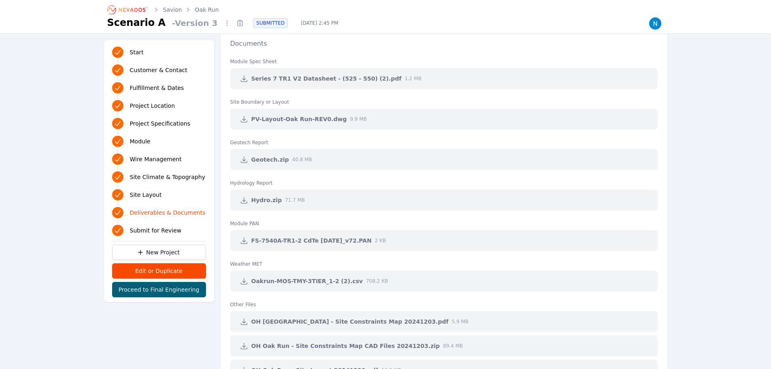 Image resolution: width=771 pixels, height=369 pixels. I want to click on span: Geotech.zip, so click(270, 159).